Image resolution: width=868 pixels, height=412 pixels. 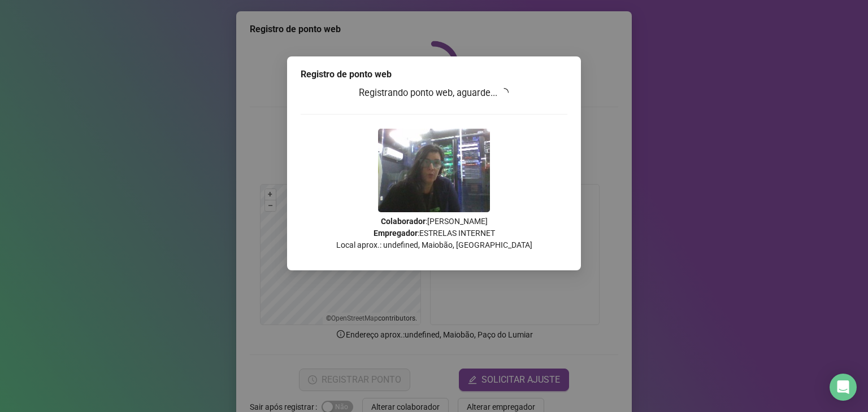 What do you see at coordinates (434, 75) in the screenshot?
I see `div: Registro de ponto web` at bounding box center [434, 75].